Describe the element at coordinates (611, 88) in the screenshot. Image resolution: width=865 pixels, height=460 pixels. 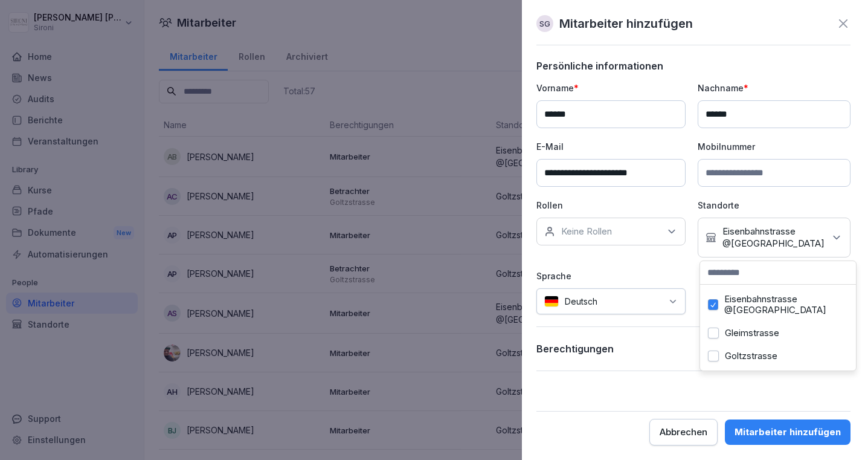
I see `p: Vorname` at that location.